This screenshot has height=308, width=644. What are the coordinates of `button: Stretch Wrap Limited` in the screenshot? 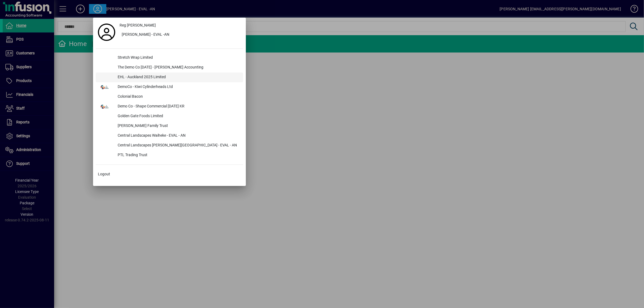 It's located at (169, 58).